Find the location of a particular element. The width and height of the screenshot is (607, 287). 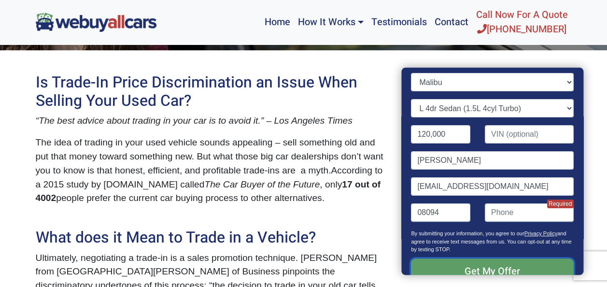

h2: What does it Mean to Trade in a Vehicle? is located at coordinates (212, 238).